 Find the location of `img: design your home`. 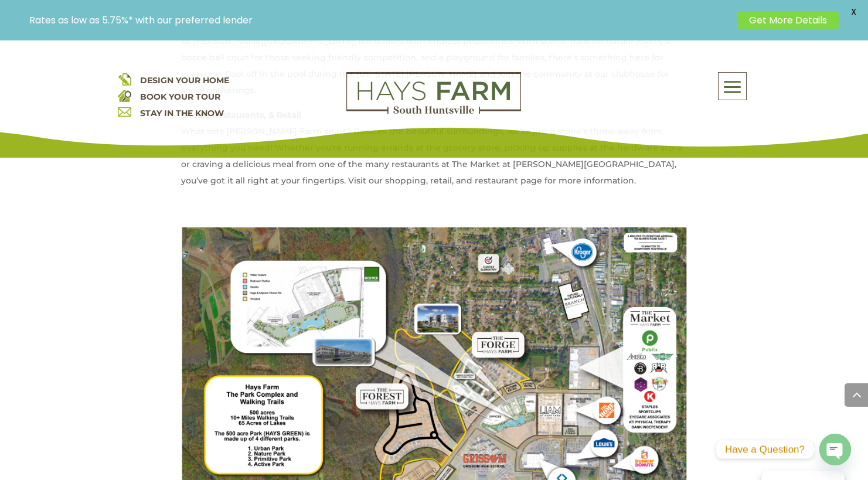

img: design your home is located at coordinates (124, 78).